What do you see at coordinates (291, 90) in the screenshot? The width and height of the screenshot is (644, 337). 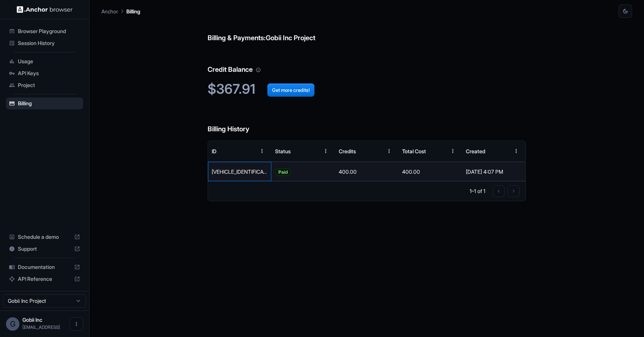 I see `button: Get more credits!` at bounding box center [291, 90].